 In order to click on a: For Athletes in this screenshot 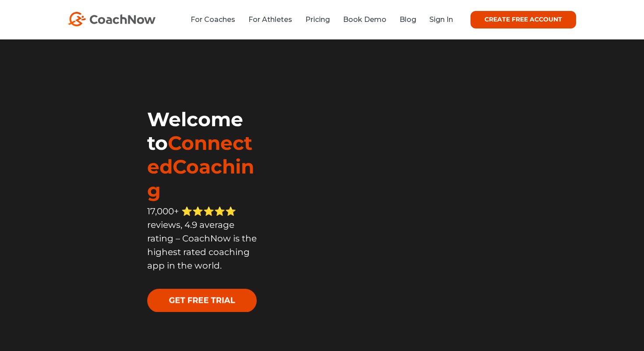, I will do `click(270, 19)`.